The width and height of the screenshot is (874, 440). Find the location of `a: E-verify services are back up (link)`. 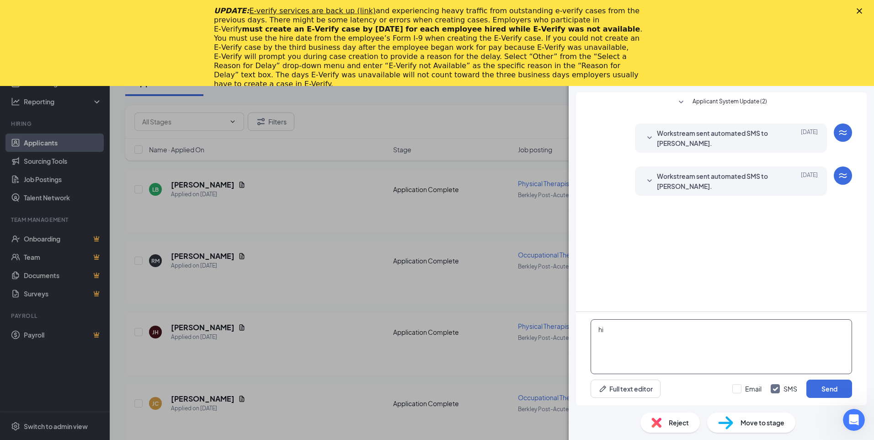

a: E-verify services are back up (link) is located at coordinates (312, 11).